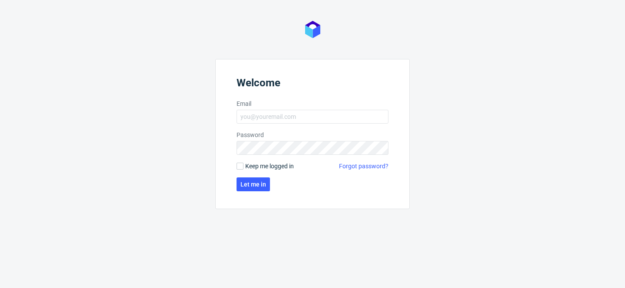 The image size is (625, 288). I want to click on label: Password, so click(313, 135).